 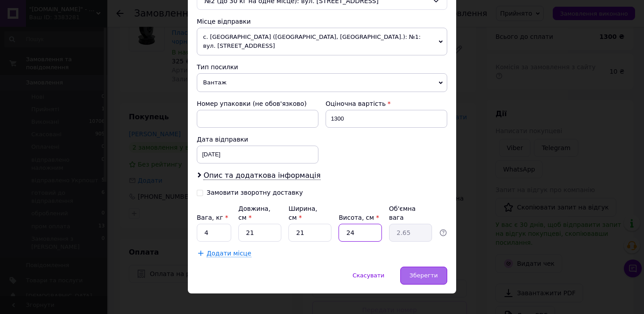 What do you see at coordinates (213, 218) in the screenshot?
I see `label: Вага, кг` at bounding box center [213, 218].